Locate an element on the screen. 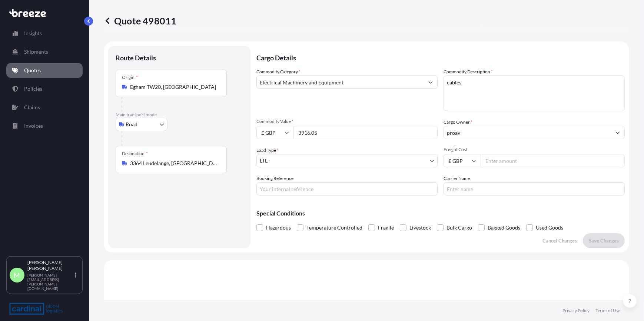 The image size is (644, 321). input: Origin is located at coordinates (174, 87).